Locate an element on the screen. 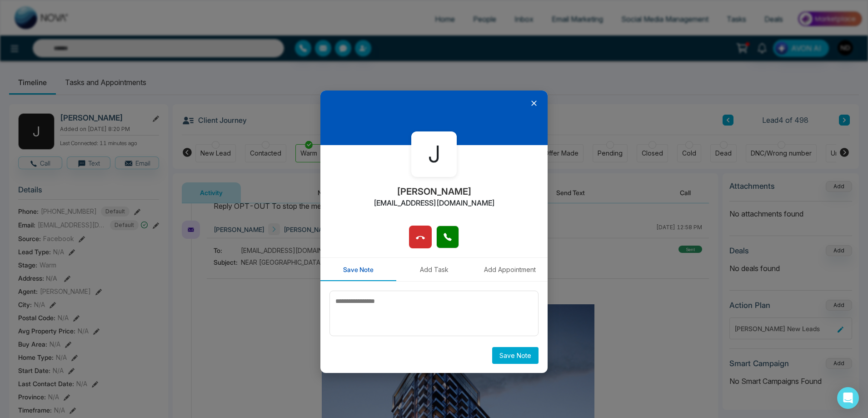 The height and width of the screenshot is (418, 868). div: Open Intercom Messenger is located at coordinates (848, 398).